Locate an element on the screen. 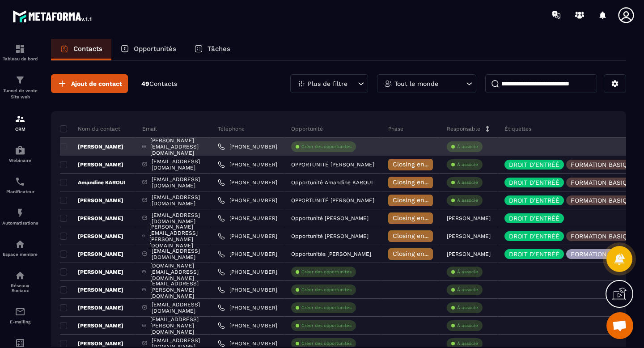 The image size is (644, 348). p: Email is located at coordinates (149, 129).